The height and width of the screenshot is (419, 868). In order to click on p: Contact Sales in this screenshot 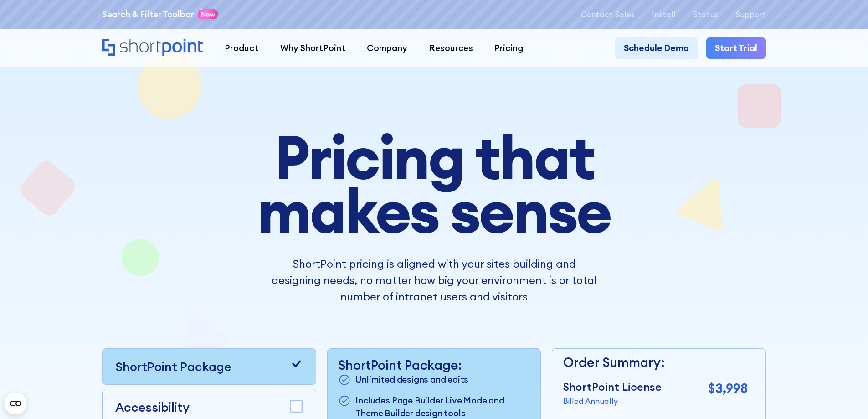, I will do `click(608, 14)`.